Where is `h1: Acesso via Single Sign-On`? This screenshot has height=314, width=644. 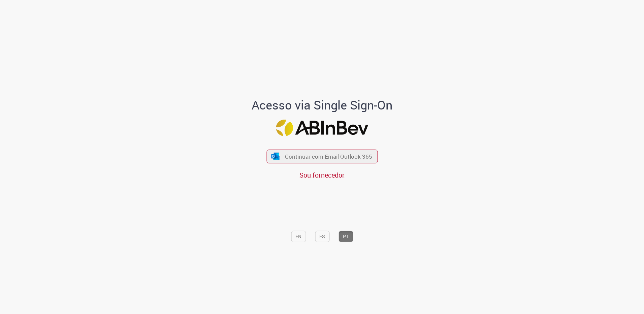 h1: Acesso via Single Sign-On is located at coordinates (322, 105).